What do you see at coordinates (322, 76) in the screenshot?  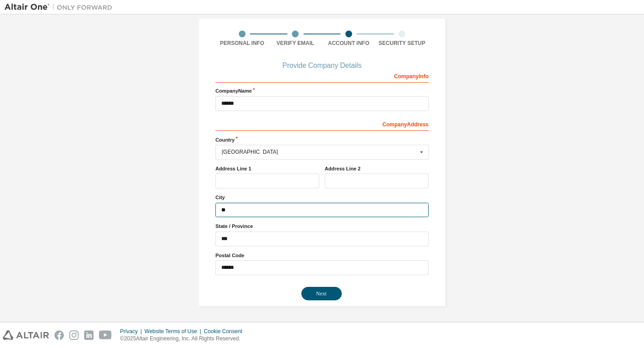 I see `div: Company Info` at bounding box center [322, 76].